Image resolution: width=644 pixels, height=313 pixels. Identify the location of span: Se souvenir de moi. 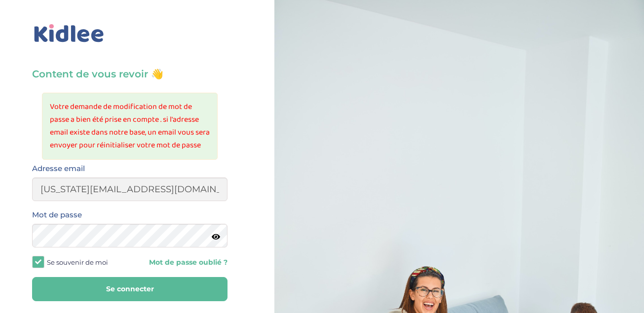
(77, 263).